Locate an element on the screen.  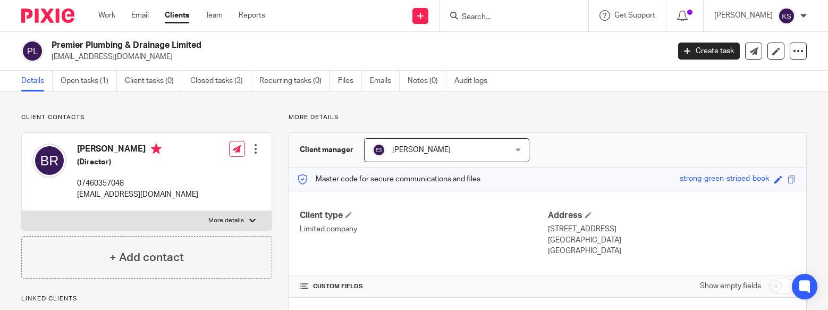
h4: Address is located at coordinates (672, 215).